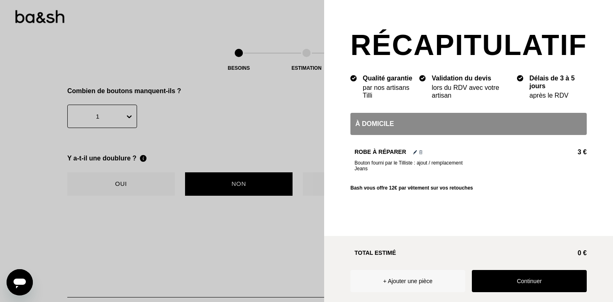 This screenshot has width=613, height=302. Describe the element at coordinates (389, 78) in the screenshot. I see `div: Qualité garantie` at that location.